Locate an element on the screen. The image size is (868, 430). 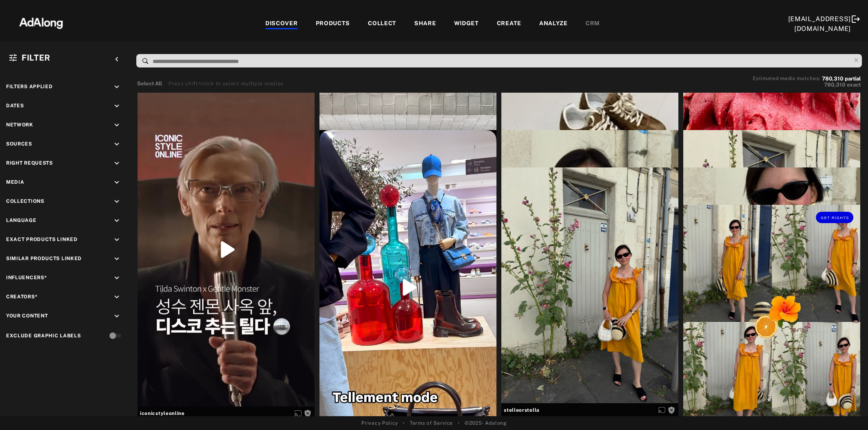
span: Language is located at coordinates (21, 220).